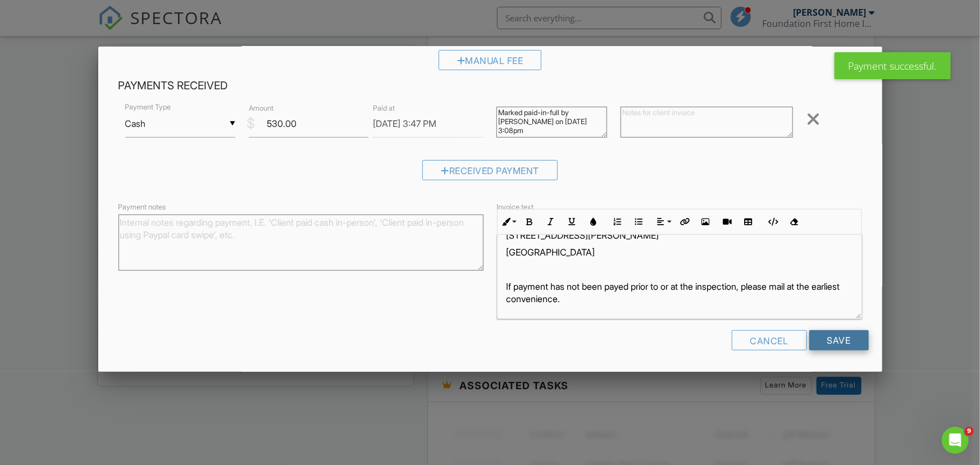  What do you see at coordinates (639, 222) in the screenshot?
I see `button: Unordered List` at bounding box center [639, 222].